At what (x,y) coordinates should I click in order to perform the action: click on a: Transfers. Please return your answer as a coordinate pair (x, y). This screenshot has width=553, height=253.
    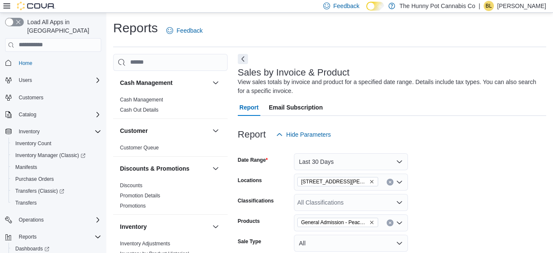
    Looking at the image, I should click on (26, 203).